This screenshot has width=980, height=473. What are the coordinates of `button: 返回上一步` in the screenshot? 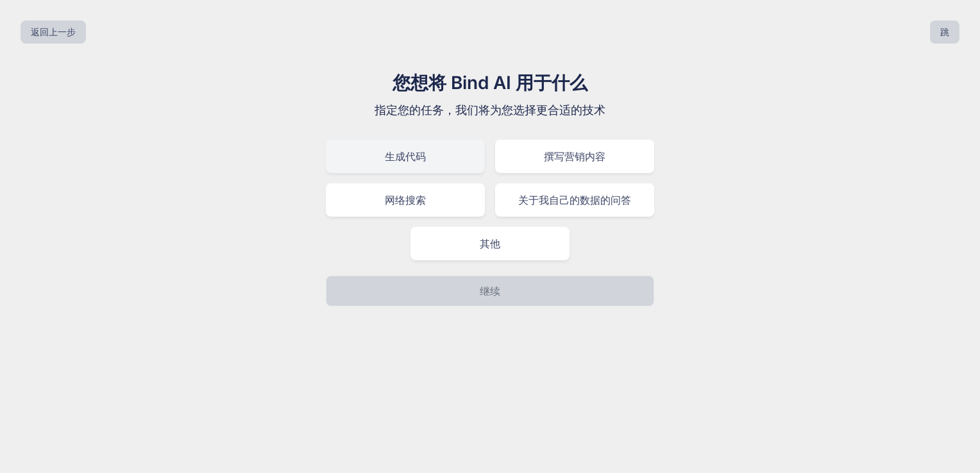 It's located at (53, 32).